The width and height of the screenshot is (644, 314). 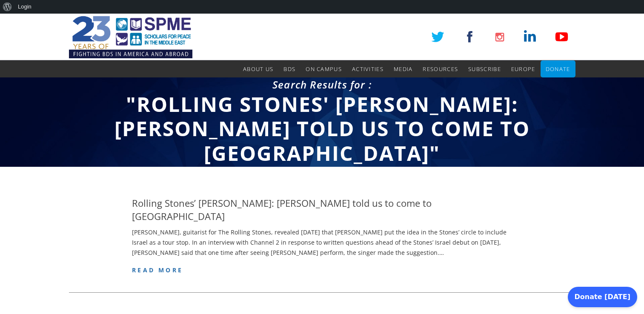 What do you see at coordinates (403, 69) in the screenshot?
I see `span: Media` at bounding box center [403, 69].